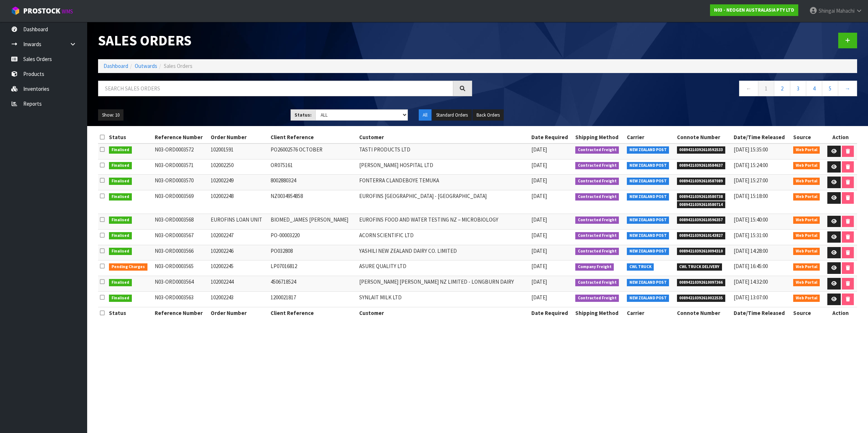  What do you see at coordinates (650, 137) in the screenshot?
I see `th: Carrier` at bounding box center [650, 137].